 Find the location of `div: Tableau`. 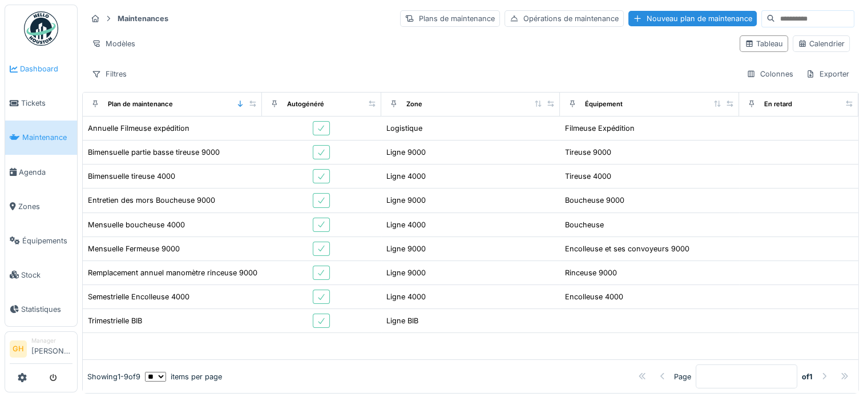

div: Tableau is located at coordinates (764, 43).